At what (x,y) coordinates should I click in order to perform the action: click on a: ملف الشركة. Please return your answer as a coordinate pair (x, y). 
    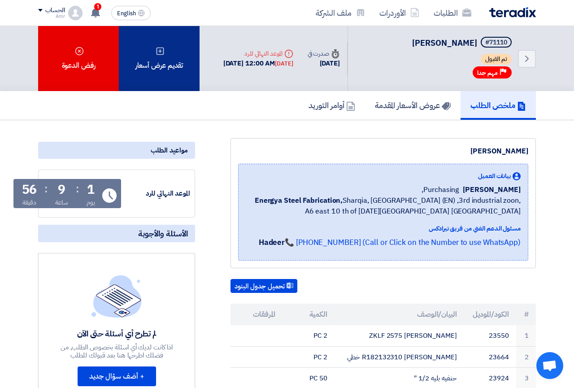
    Looking at the image, I should click on (340, 13).